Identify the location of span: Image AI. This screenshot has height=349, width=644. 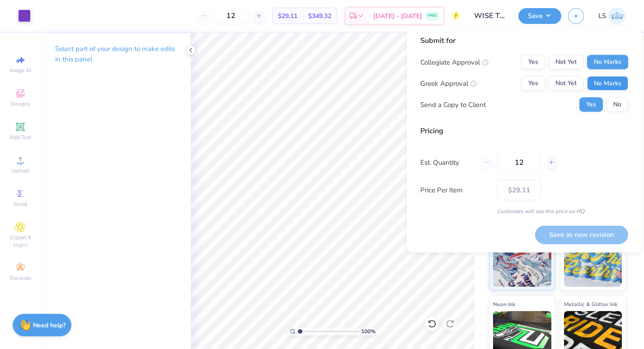
(20, 70).